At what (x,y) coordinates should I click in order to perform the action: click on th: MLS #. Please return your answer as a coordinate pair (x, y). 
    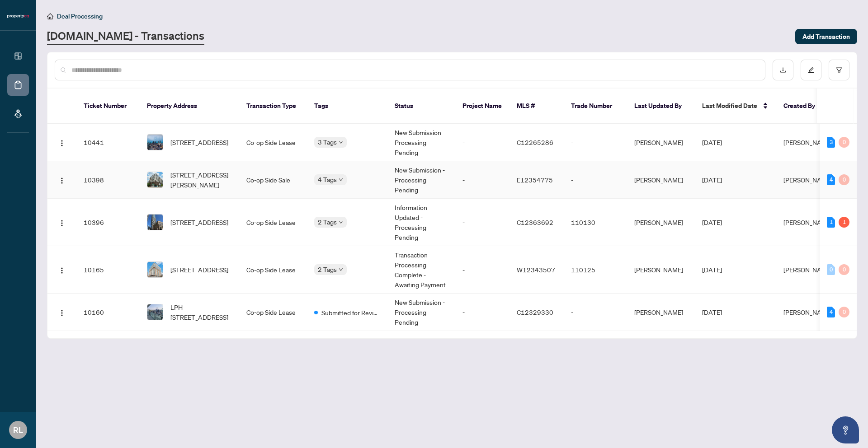
    Looking at the image, I should click on (536, 106).